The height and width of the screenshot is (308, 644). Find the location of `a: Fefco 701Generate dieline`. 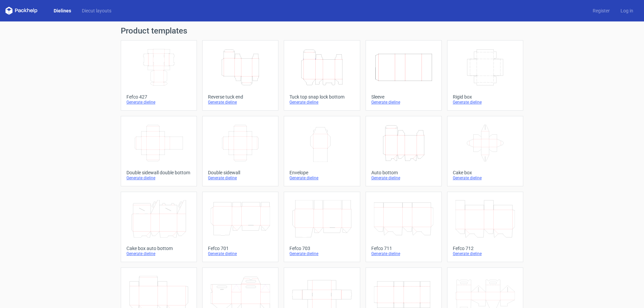

a: Fefco 701Generate dieline is located at coordinates (240, 227).